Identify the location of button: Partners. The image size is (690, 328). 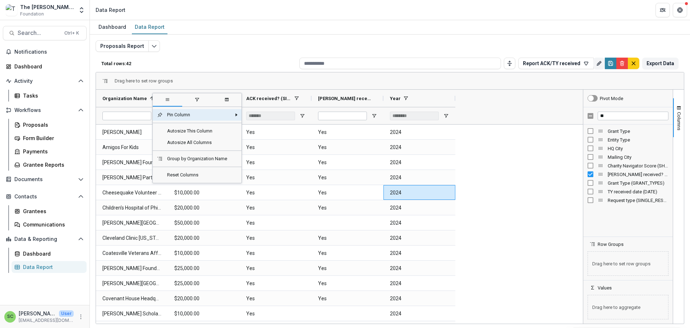
(663, 10).